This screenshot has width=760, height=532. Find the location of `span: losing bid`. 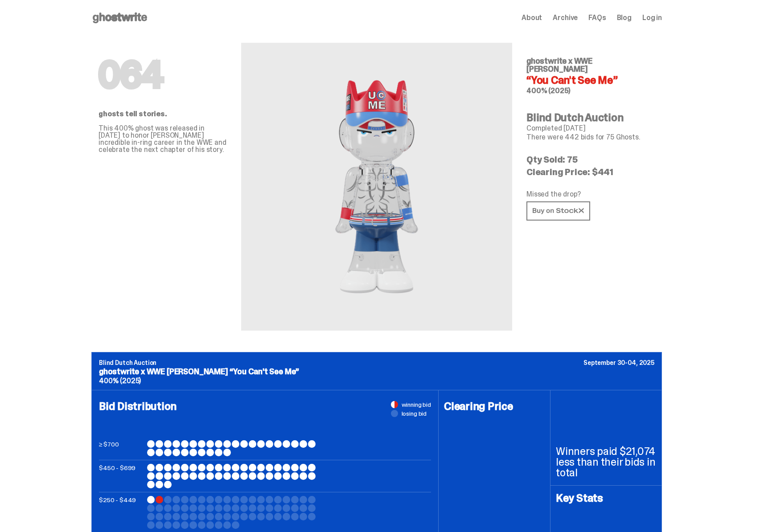

span: losing bid is located at coordinates (414, 413).